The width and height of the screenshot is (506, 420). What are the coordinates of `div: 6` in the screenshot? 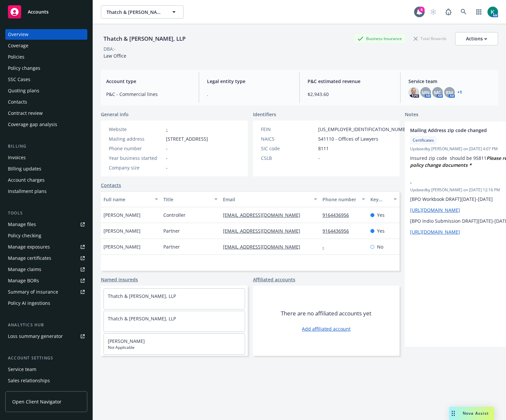 It's located at (422, 10).